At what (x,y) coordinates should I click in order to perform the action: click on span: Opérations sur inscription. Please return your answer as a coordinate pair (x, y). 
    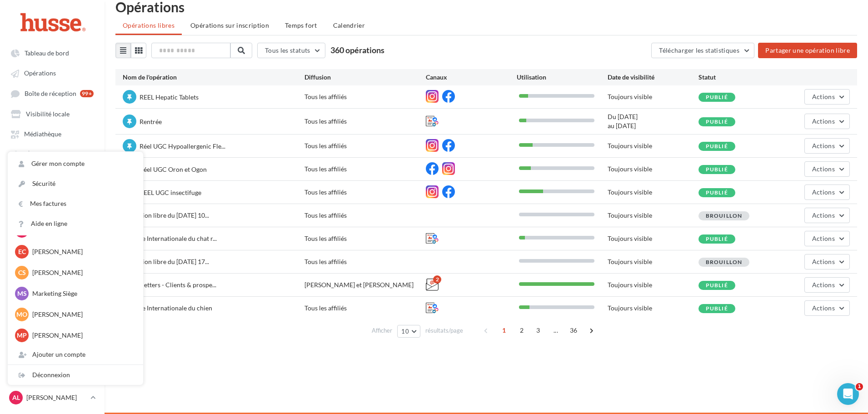
    Looking at the image, I should click on (229, 25).